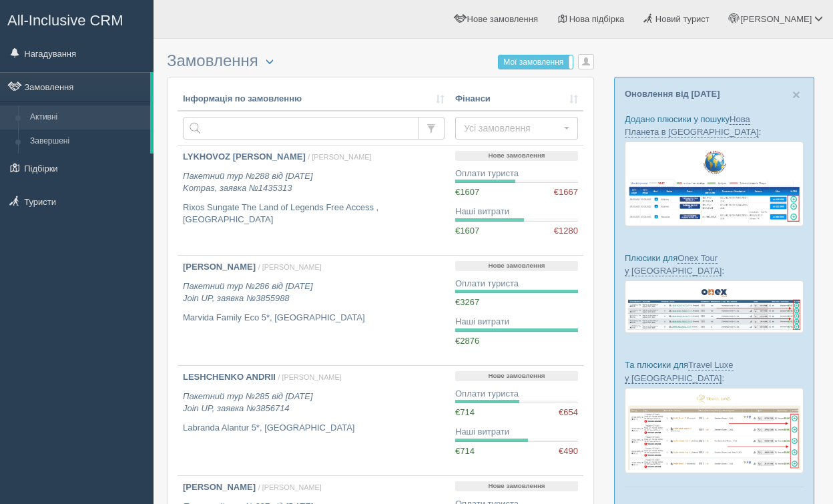 Image resolution: width=833 pixels, height=504 pixels. What do you see at coordinates (467, 302) in the screenshot?
I see `span: €3267` at bounding box center [467, 302].